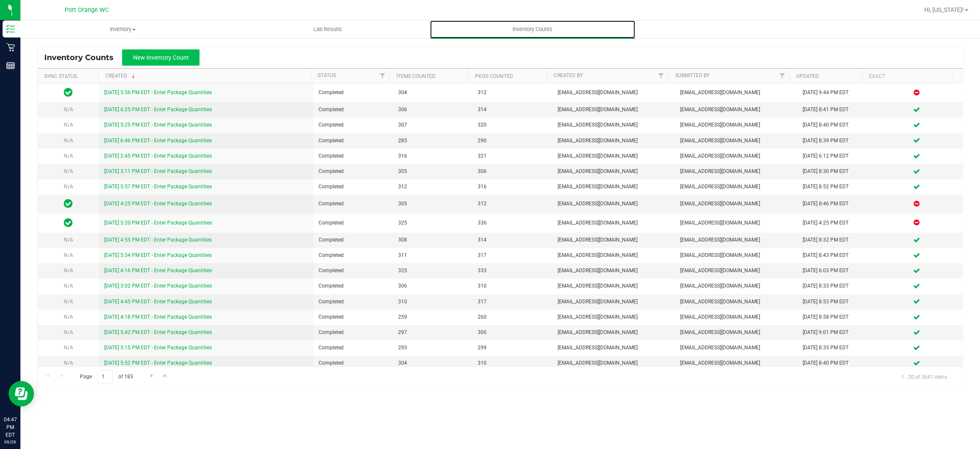 The width and height of the screenshot is (980, 449). I want to click on span: 308, so click(433, 239).